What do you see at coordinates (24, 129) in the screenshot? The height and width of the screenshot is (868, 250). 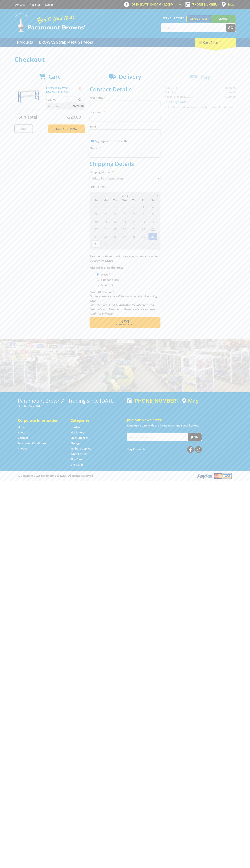 I see `a: Print` at bounding box center [24, 129].